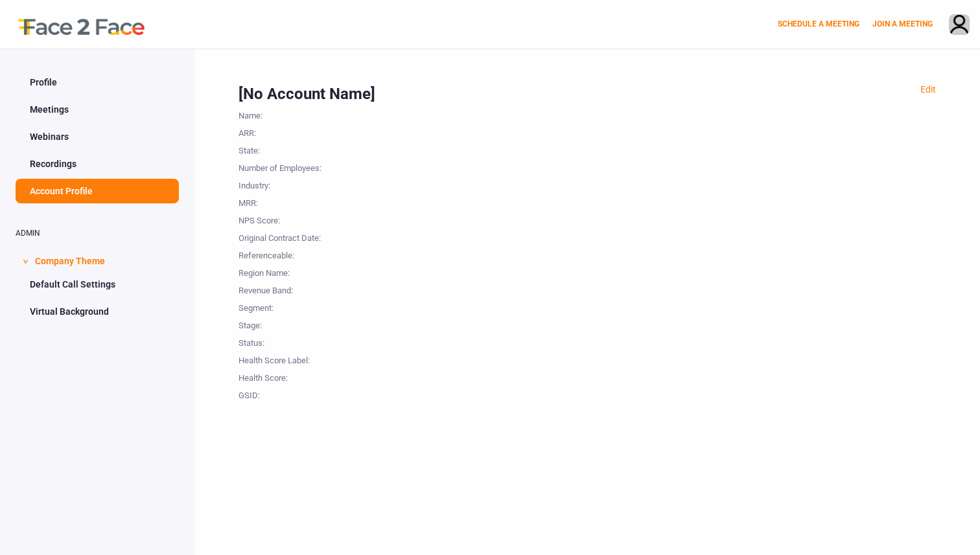  Describe the element at coordinates (303, 148) in the screenshot. I see `div: State :` at that location.